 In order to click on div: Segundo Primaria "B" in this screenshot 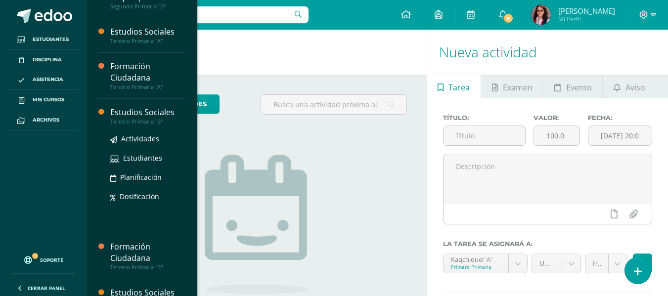, I will do `click(148, 6)`.